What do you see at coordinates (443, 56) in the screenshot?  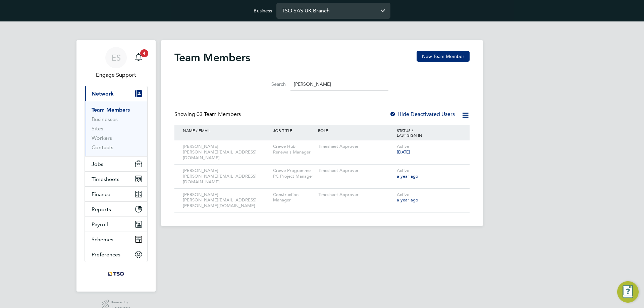 I see `button: New Team Member` at bounding box center [443, 56].